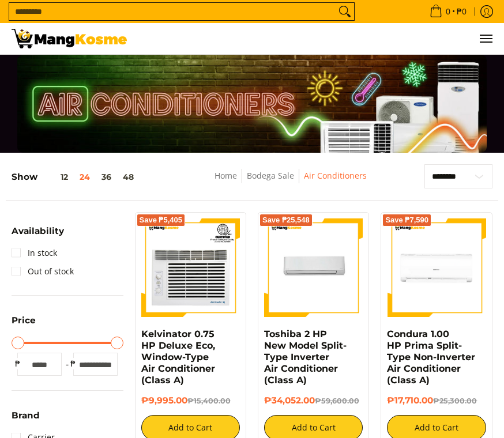 The height and width of the screenshot is (438, 504). I want to click on del: ₱25,300.00, so click(455, 401).